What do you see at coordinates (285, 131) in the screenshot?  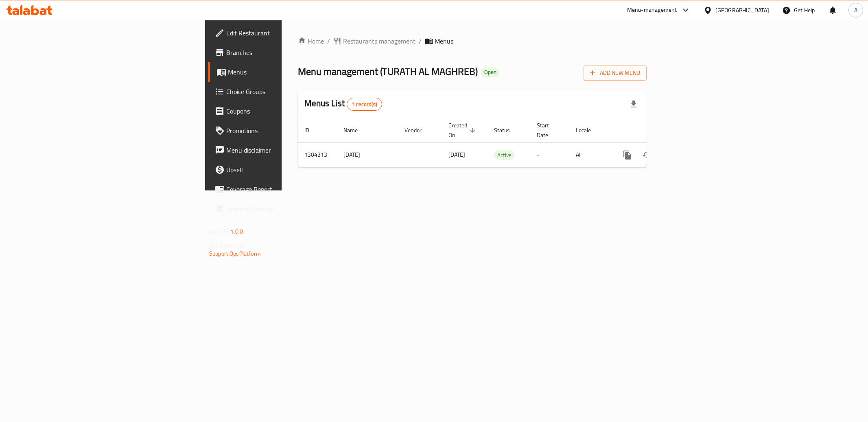 I see `span: Promotions` at bounding box center [285, 131].